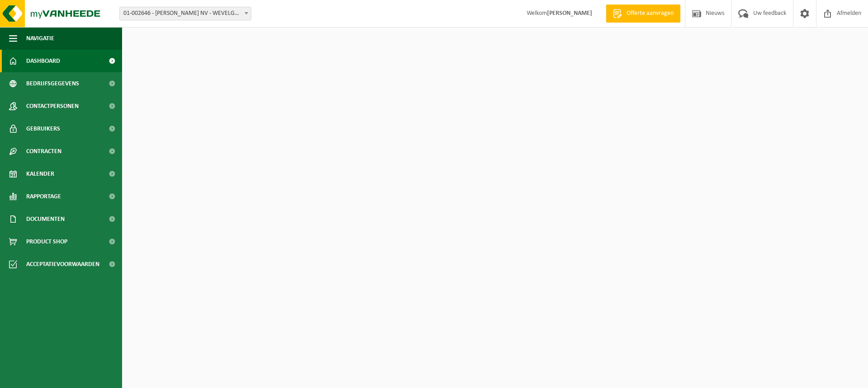  I want to click on span: Acceptatievoorwaarden, so click(63, 264).